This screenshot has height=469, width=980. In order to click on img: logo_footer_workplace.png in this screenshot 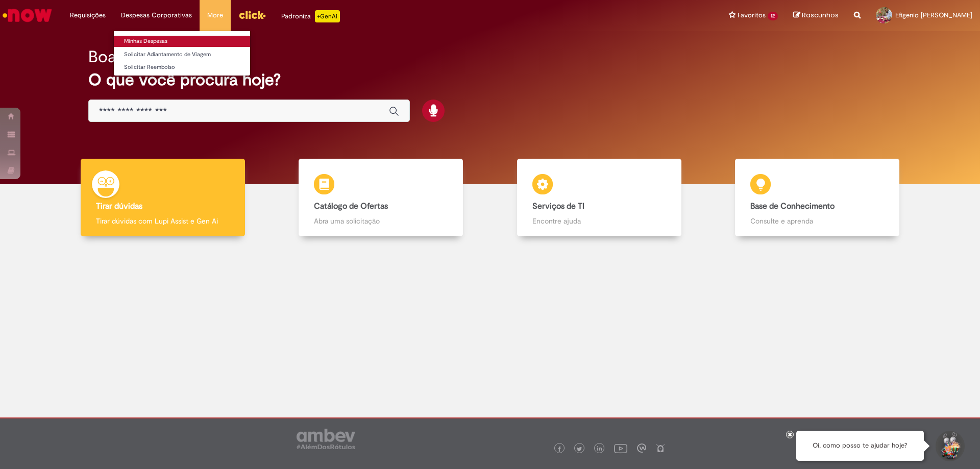, I will do `click(642, 449)`.